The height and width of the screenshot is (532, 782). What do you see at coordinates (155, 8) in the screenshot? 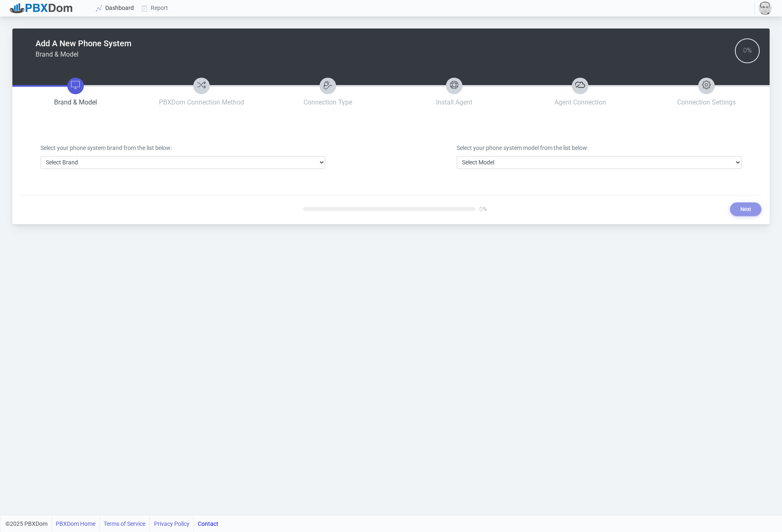
I see `a: Report` at bounding box center [155, 8].